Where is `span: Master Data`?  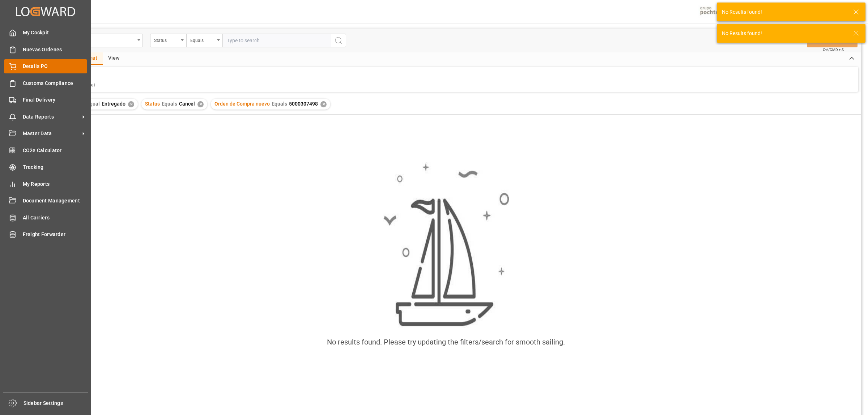 span: Master Data is located at coordinates (51, 134).